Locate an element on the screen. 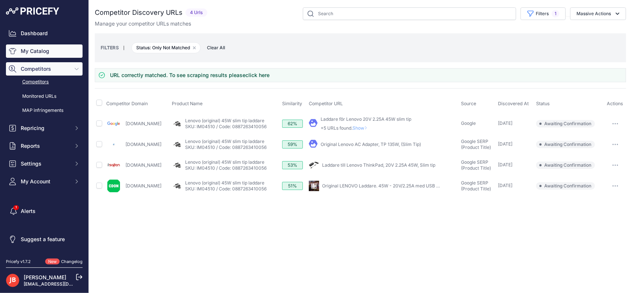 This screenshot has height=293, width=632. small: FILTERS is located at coordinates (110, 47).